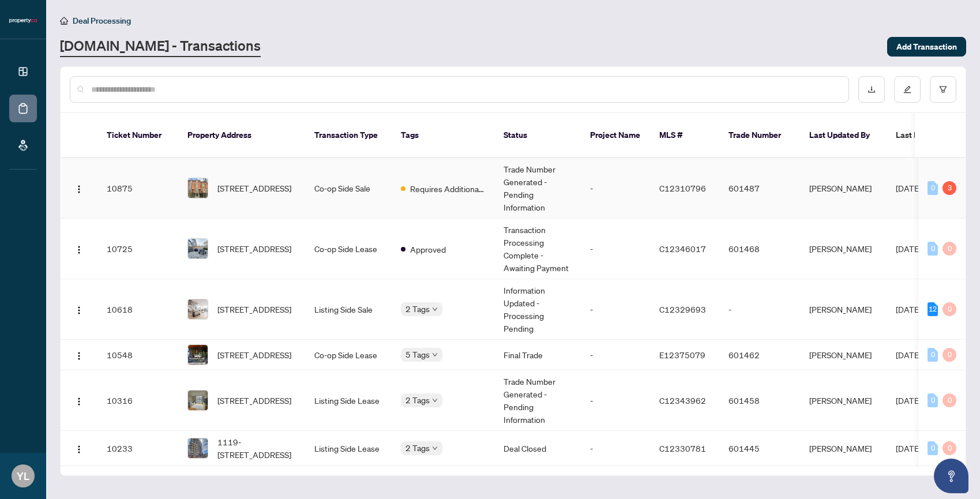 The width and height of the screenshot is (980, 499). What do you see at coordinates (138, 401) in the screenshot?
I see `td: 10316` at bounding box center [138, 401].